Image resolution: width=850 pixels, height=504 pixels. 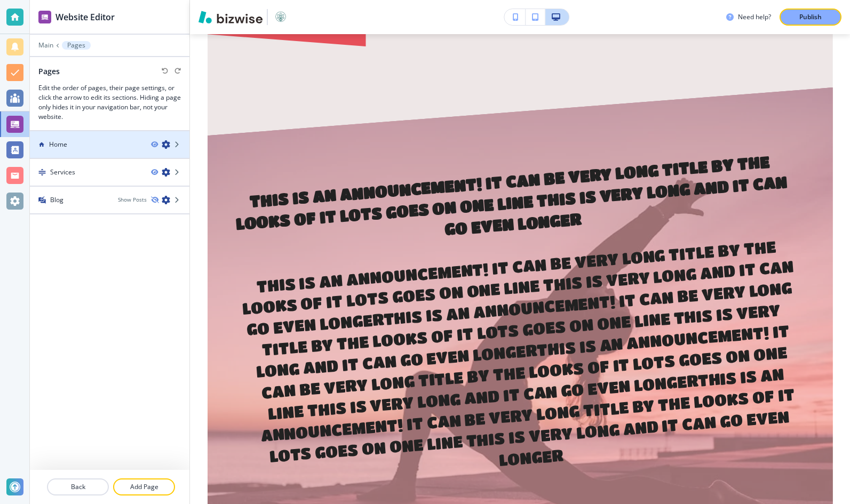 I want to click on h3: Need help?, so click(x=755, y=17).